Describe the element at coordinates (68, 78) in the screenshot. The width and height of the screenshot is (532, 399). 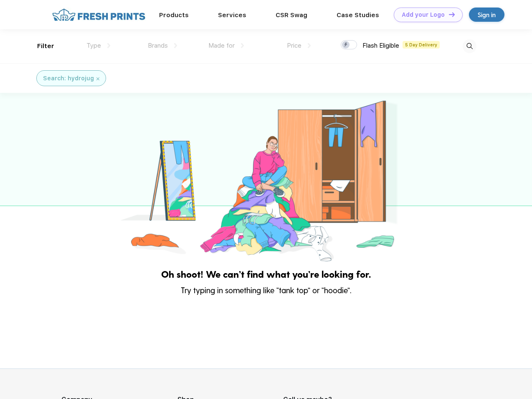
I see `div: Search: hydrojug` at that location.